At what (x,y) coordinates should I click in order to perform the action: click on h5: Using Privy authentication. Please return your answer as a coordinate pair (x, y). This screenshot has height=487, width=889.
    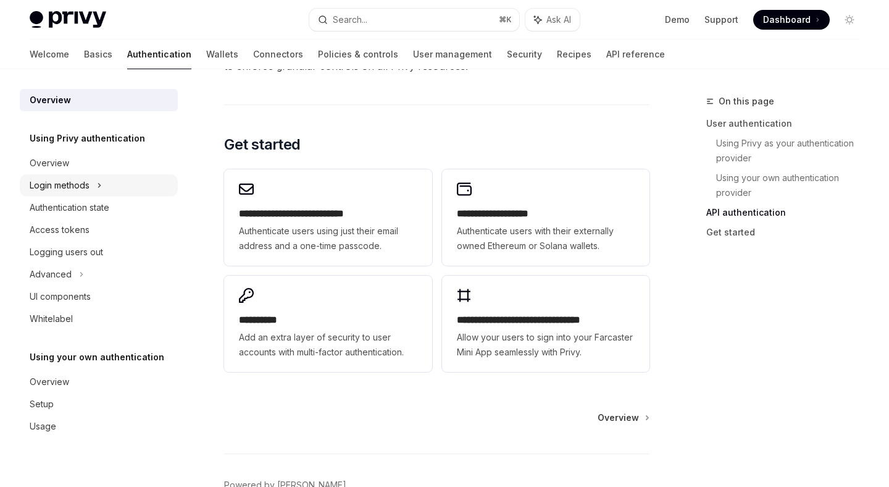
    Looking at the image, I should click on (87, 138).